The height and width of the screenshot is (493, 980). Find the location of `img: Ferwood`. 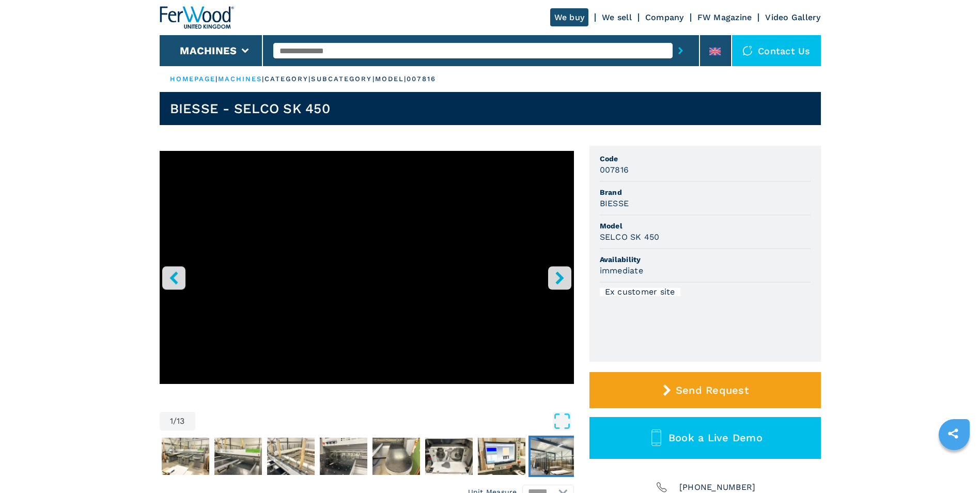

img: Ferwood is located at coordinates (197, 17).